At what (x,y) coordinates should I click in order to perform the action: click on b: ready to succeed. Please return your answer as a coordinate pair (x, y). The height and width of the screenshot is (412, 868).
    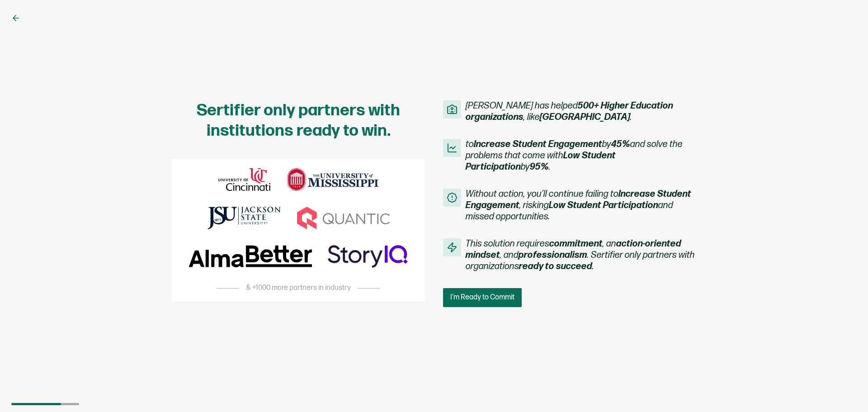
    Looking at the image, I should click on (556, 266).